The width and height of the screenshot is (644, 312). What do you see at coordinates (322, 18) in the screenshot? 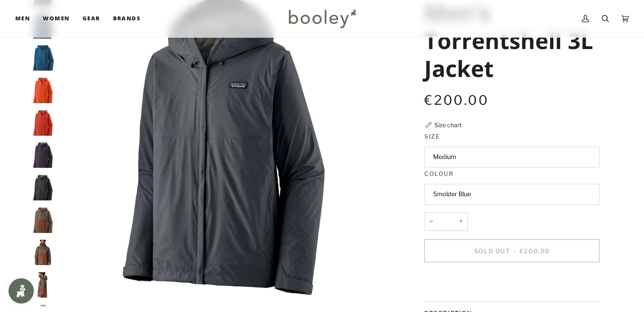
I see `img: Booley` at bounding box center [322, 18].